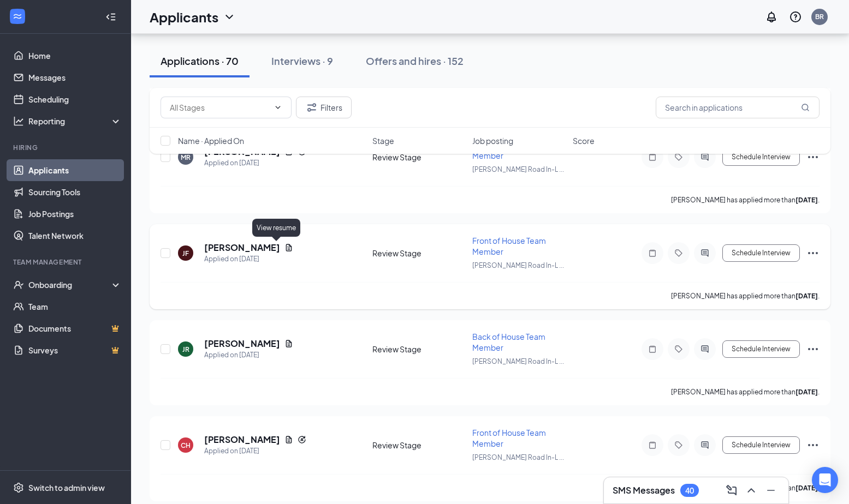 This screenshot has height=504, width=849. I want to click on button: Minimize, so click(771, 490).